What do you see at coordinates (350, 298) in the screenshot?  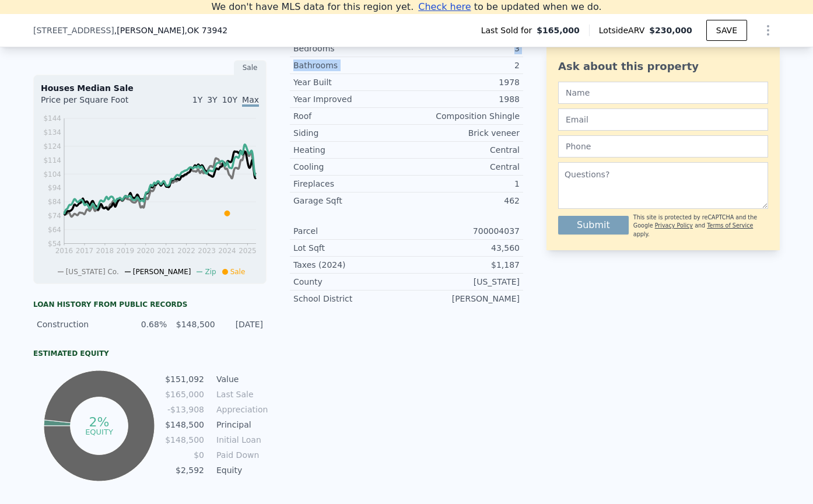 I see `div: School District` at bounding box center [350, 298].